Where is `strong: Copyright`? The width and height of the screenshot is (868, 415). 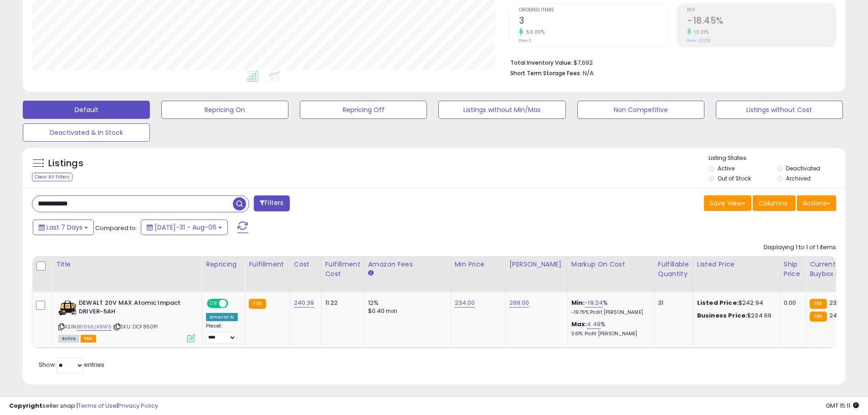
strong: Copyright is located at coordinates (25, 405).